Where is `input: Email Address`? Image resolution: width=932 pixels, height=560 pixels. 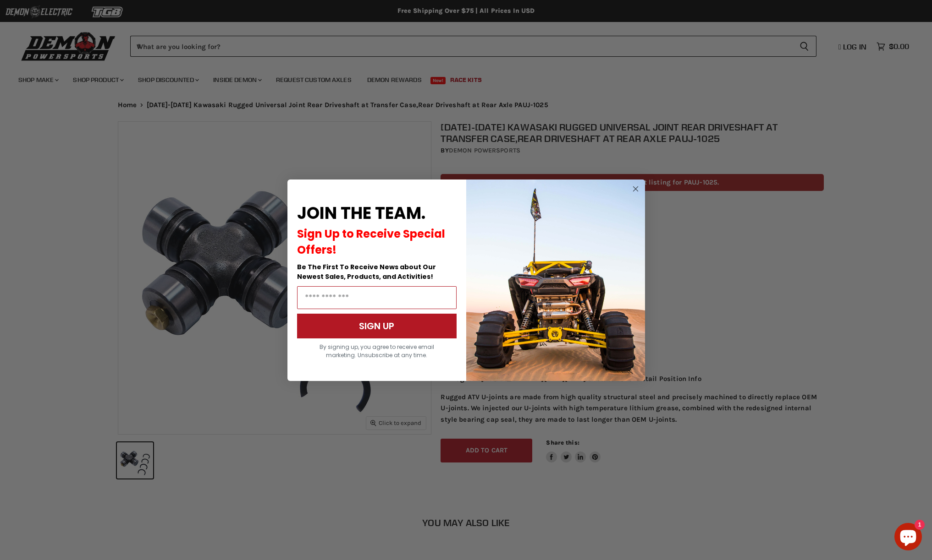 input: Email Address is located at coordinates (377, 298).